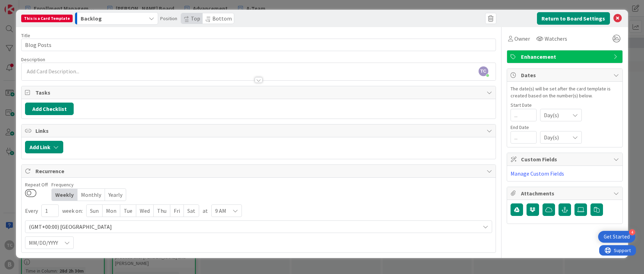  I want to click on span: 9 AM, so click(221, 211).